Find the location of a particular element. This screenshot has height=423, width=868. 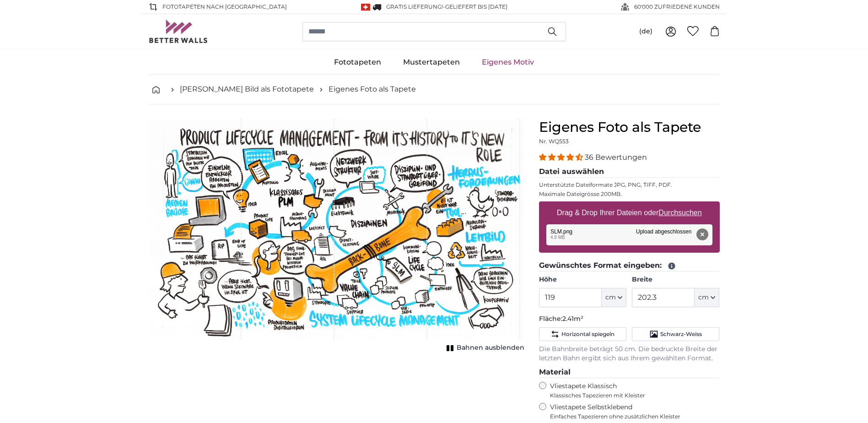

span: 60'000 ZUFRIEDENE KUNDEN is located at coordinates (677, 7).